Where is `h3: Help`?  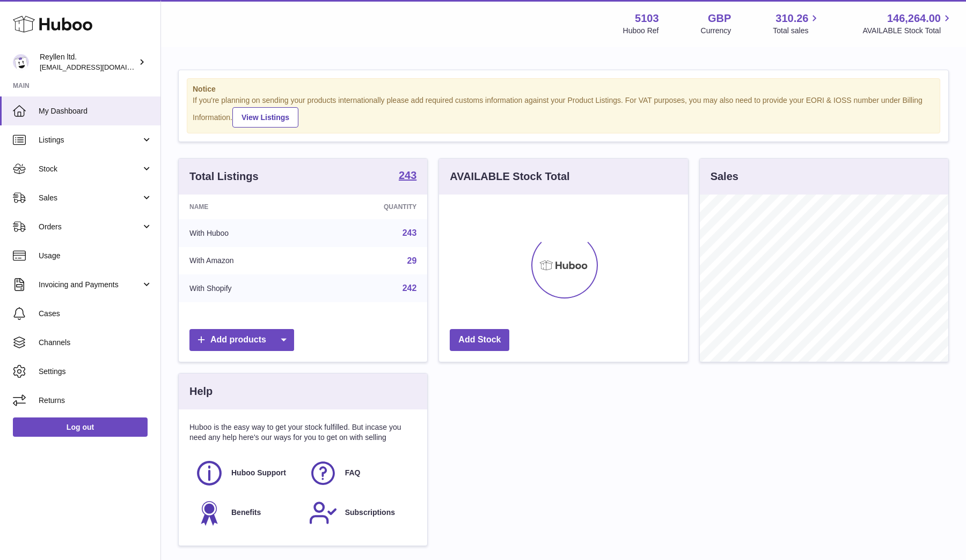 h3: Help is located at coordinates (201, 391).